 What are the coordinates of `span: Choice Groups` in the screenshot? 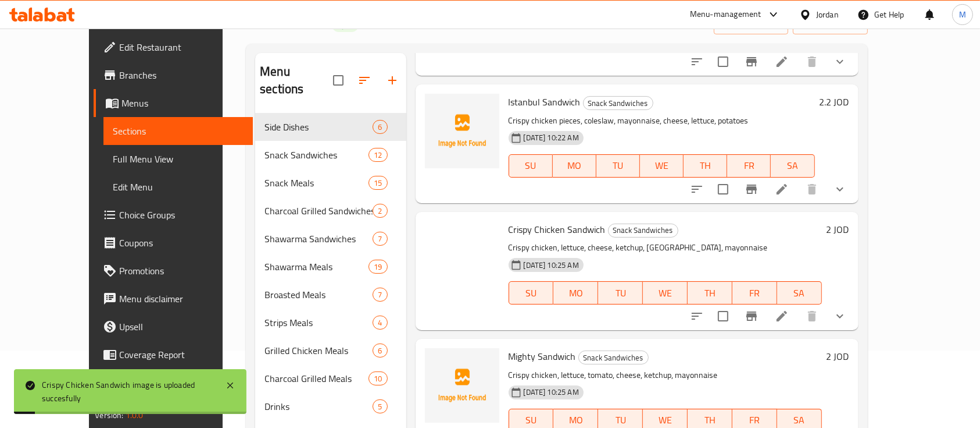 It's located at (182, 215).